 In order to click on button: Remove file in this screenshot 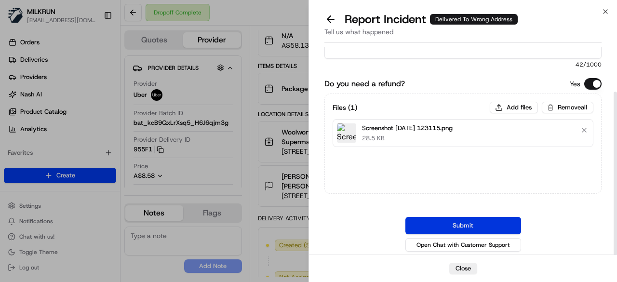, I will do `click(585, 130)`.